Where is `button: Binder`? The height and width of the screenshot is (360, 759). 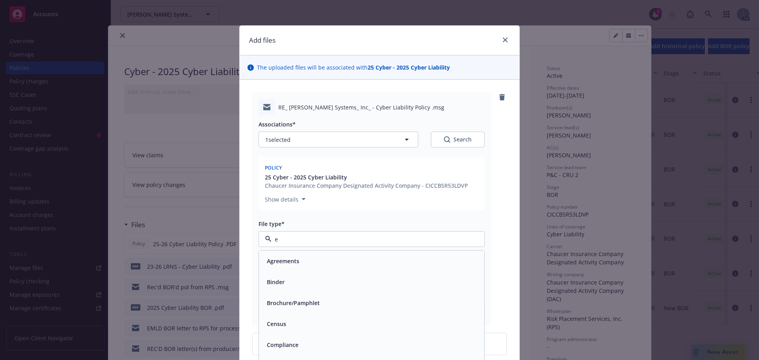 button: Binder is located at coordinates (275, 282).